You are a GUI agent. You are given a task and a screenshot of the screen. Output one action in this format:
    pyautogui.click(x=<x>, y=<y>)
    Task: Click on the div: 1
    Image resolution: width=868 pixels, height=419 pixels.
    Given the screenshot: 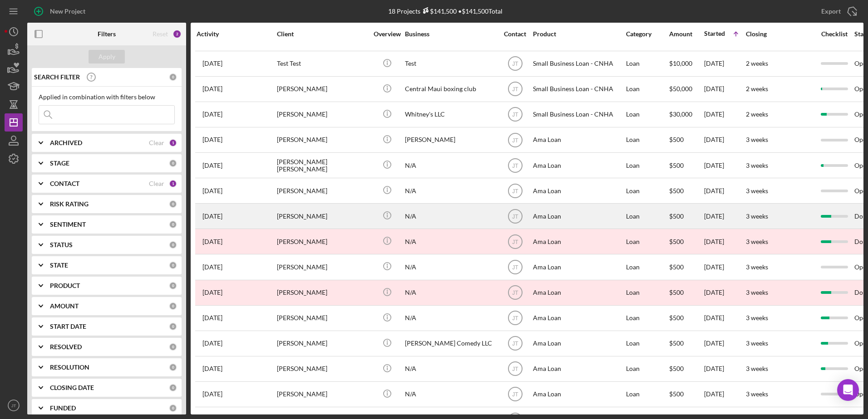 What is the action you would take?
    pyautogui.click(x=173, y=184)
    